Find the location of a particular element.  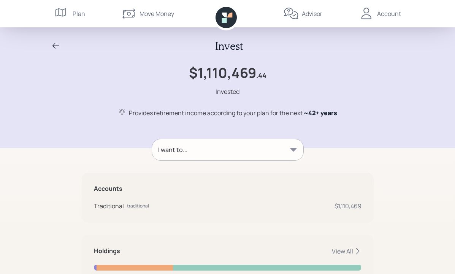

h5: Accounts is located at coordinates (228, 188).